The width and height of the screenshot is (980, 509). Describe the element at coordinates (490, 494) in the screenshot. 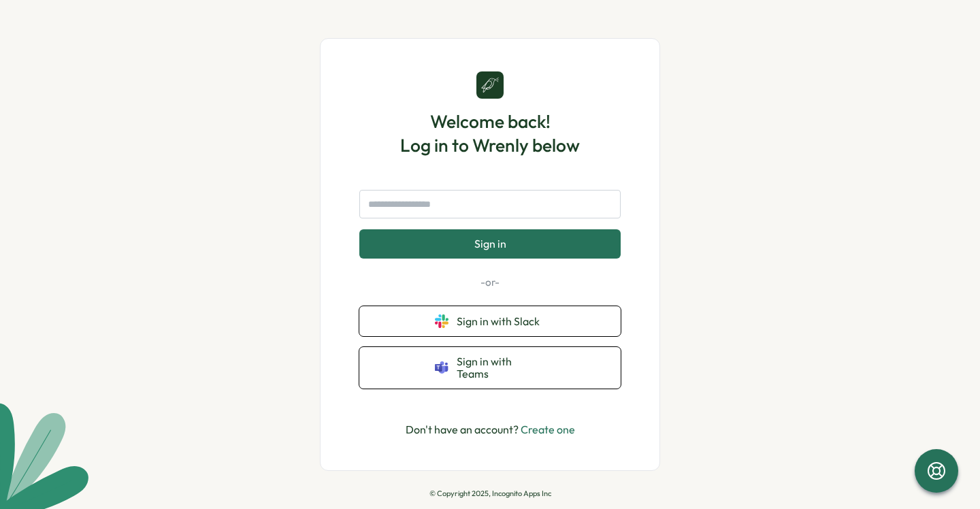

I see `p: © Copyright 2025, Incognito Apps Inc` at that location.